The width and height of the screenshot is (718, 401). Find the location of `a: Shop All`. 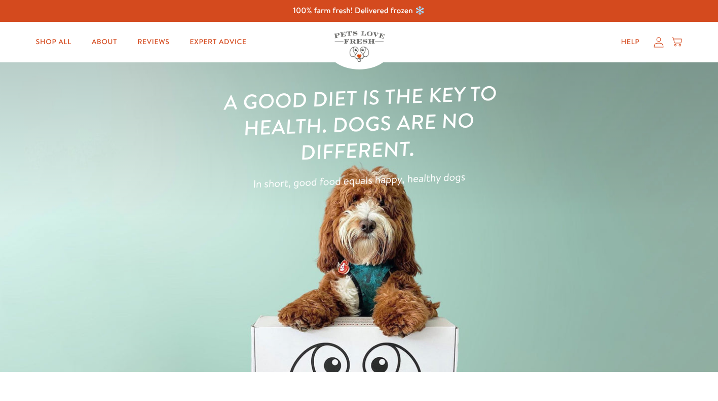

a: Shop All is located at coordinates (54, 42).